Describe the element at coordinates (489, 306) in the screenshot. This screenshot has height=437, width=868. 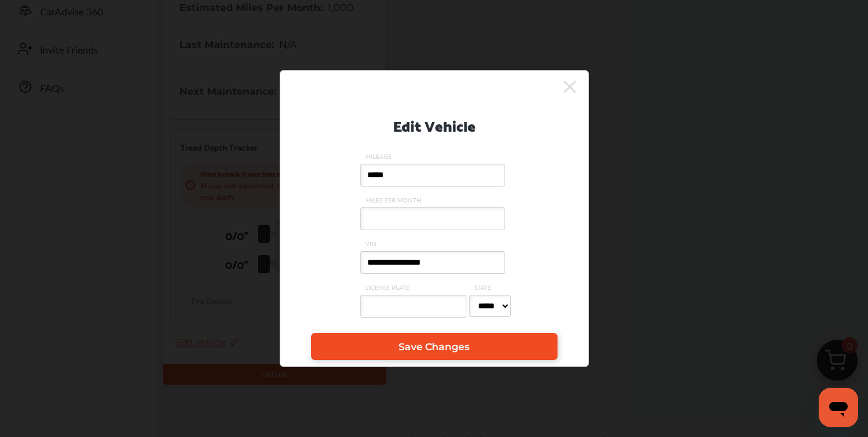
I see `select: STATE` at that location.